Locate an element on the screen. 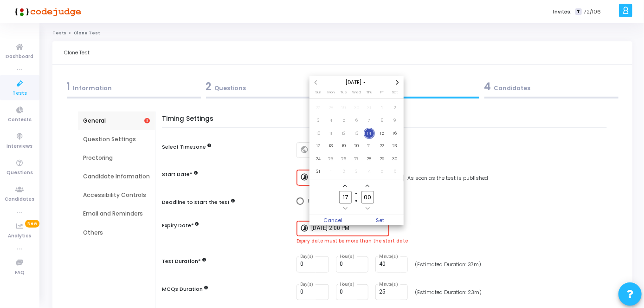 The height and width of the screenshot is (308, 644). td: August 27, 2025 is located at coordinates (357, 159).